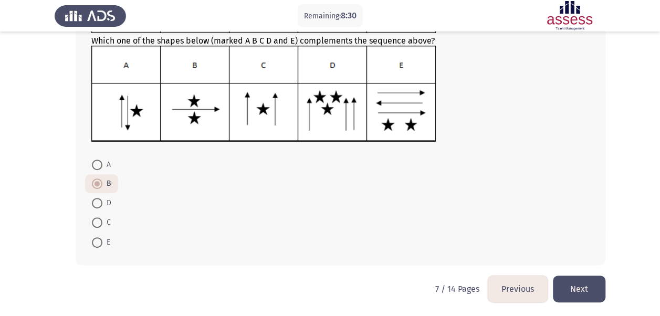 The height and width of the screenshot is (316, 660). I want to click on button: load next page, so click(579, 289).